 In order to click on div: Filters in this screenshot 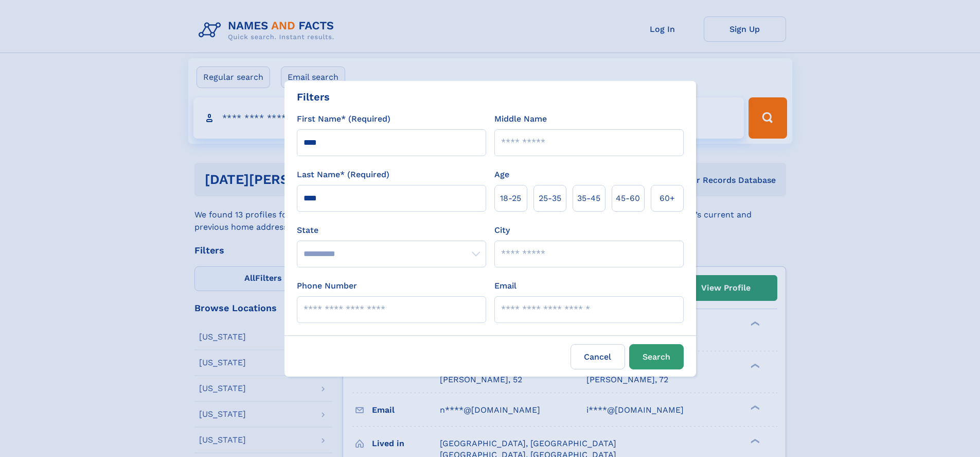, I will do `click(314, 97)`.